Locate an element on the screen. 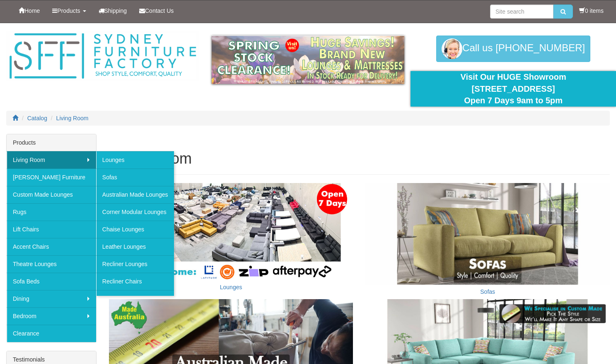  a: Home is located at coordinates (29, 11).